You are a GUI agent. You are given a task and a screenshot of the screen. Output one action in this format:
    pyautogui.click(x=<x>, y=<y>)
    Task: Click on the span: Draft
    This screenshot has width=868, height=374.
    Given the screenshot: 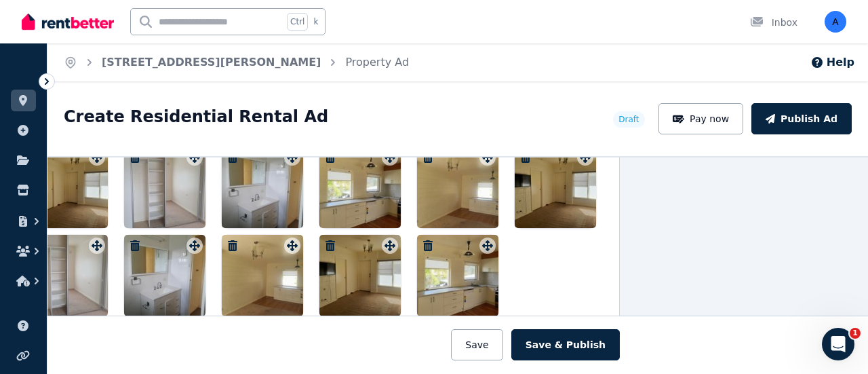 What is the action you would take?
    pyautogui.click(x=629, y=119)
    